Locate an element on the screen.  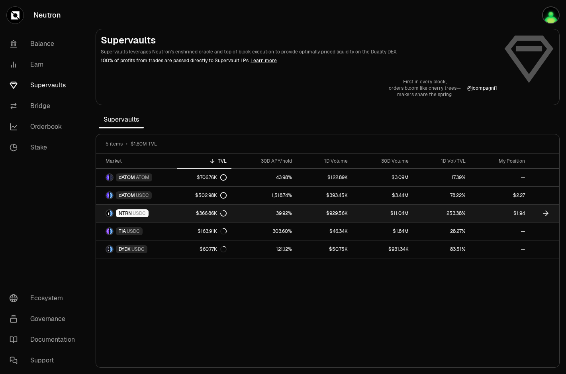
a: $60.77K is located at coordinates (204, 249).